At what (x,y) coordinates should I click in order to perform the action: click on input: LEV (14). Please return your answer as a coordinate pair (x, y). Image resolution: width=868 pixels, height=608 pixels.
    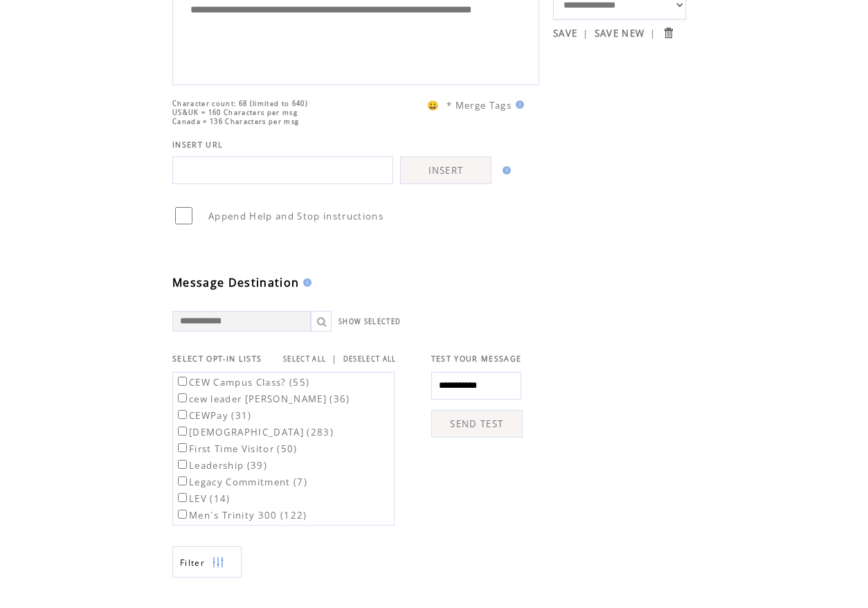
    Looking at the image, I should click on (182, 497).